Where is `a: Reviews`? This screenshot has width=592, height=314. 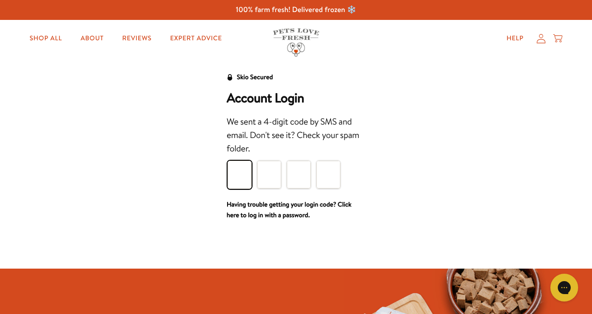 a: Reviews is located at coordinates (136, 38).